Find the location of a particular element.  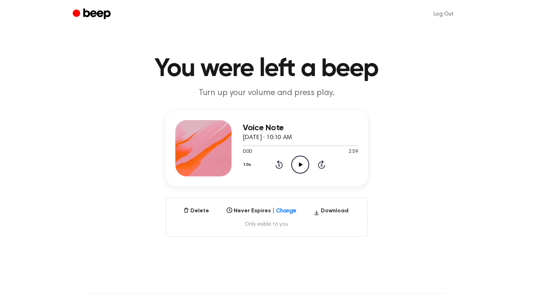

button: 1.0x is located at coordinates (248, 165).